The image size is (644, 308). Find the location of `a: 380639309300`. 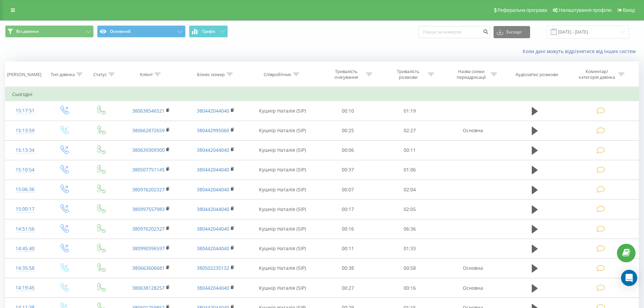

a: 380639309300 is located at coordinates (148, 150).